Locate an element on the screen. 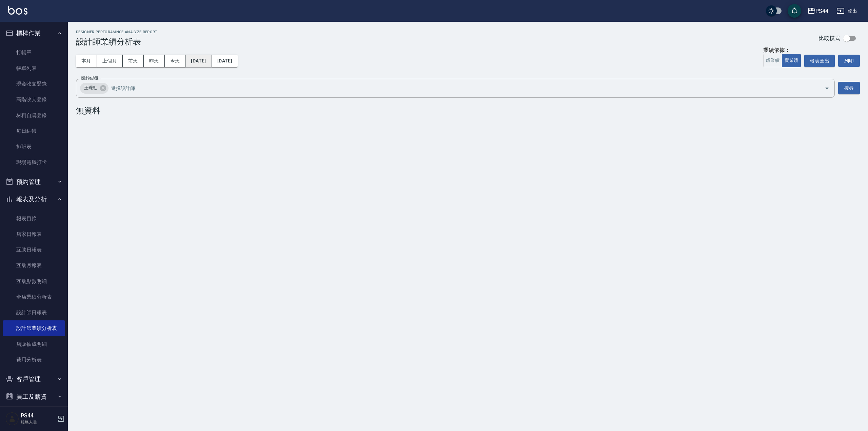 The image size is (868, 431). button: PS44 is located at coordinates (818, 10).